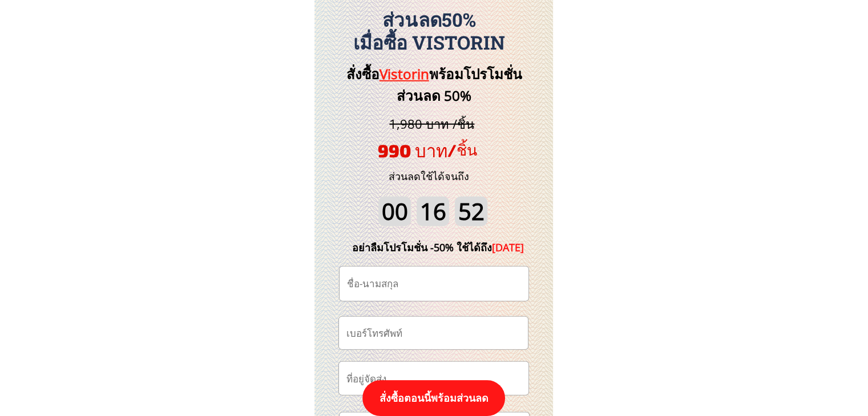  What do you see at coordinates (439, 247) in the screenshot?
I see `div: อย่าลืมโปรโมชั่น -50% ใช้ได้ถึง` at bounding box center [439, 247].